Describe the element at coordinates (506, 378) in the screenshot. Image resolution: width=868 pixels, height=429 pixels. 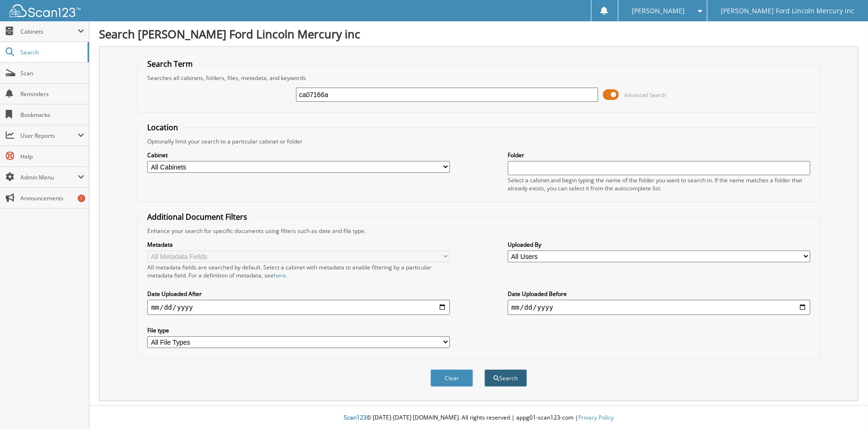
I see `button: Search` at that location.